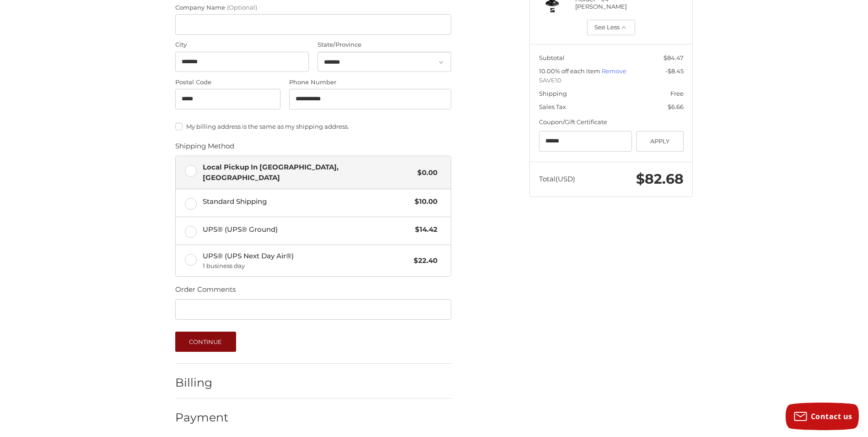 This screenshot has width=868, height=437. Describe the element at coordinates (423, 261) in the screenshot. I see `span: $22.40` at that location.